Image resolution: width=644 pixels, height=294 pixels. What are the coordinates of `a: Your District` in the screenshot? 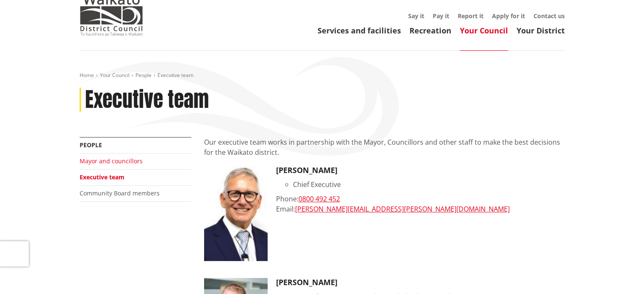 It's located at (541, 30).